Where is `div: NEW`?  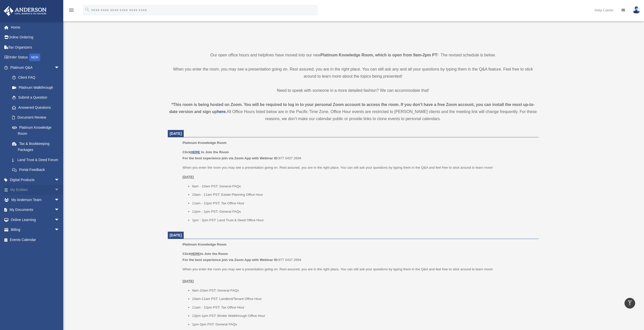
div: NEW is located at coordinates (34, 57).